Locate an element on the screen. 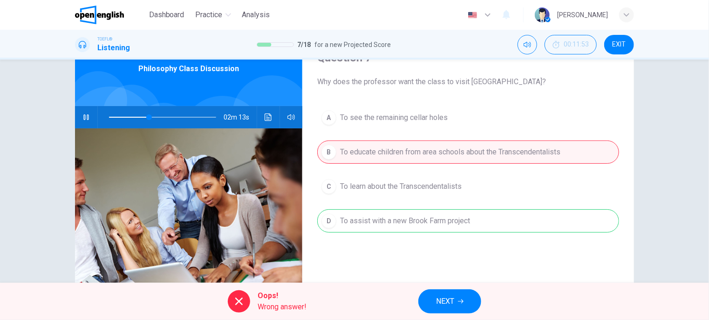 The width and height of the screenshot is (709, 320). span: Analysis is located at coordinates (256, 15).